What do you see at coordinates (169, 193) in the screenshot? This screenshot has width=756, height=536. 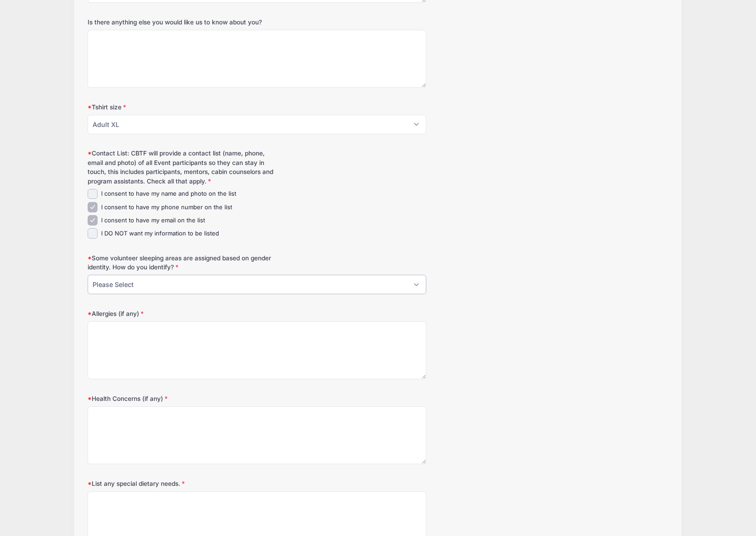 I see `label: I consent to have my name and photo on the list` at bounding box center [169, 193].